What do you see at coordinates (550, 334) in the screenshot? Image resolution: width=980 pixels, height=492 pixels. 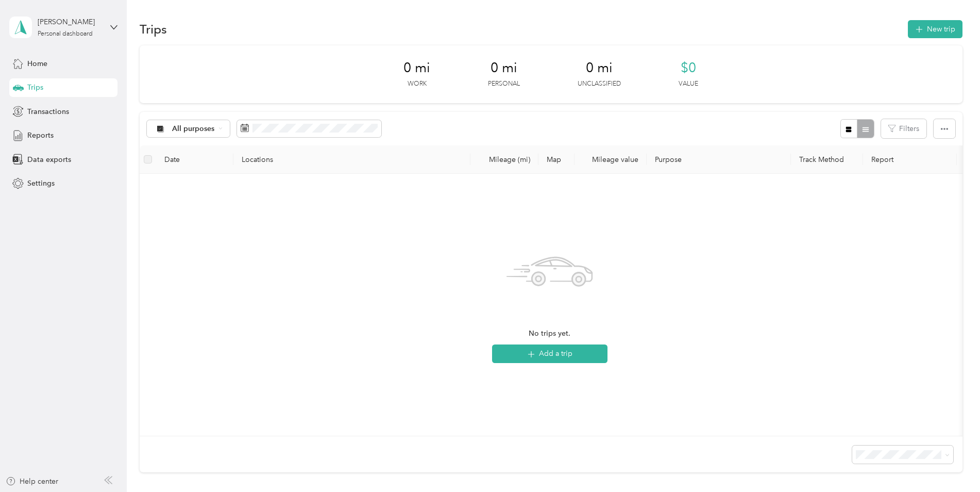 I see `span: No trips yet.` at bounding box center [550, 334].